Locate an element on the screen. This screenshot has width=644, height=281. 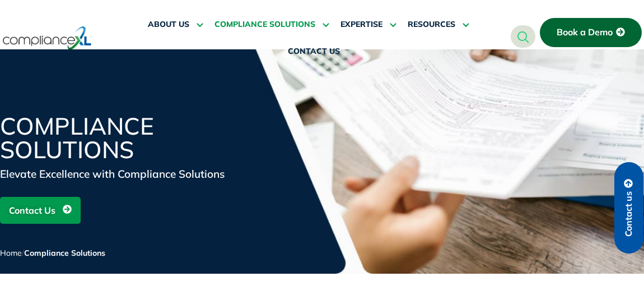
span: RESOURCES is located at coordinates (431, 25).